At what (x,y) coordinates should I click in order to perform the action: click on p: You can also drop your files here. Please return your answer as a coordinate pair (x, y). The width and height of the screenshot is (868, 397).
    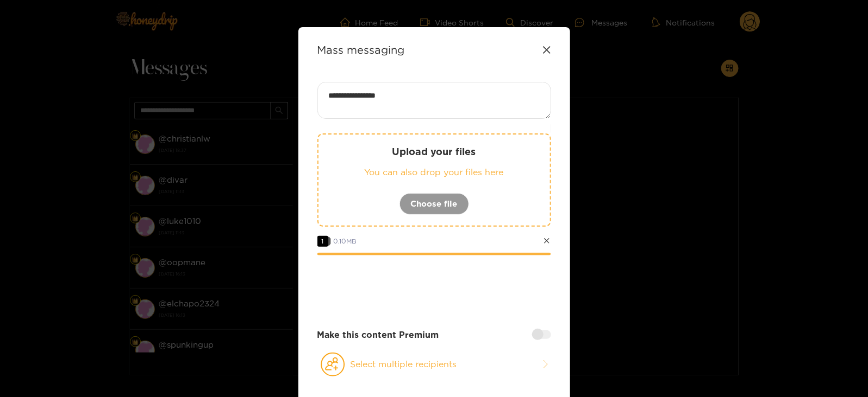
    Looking at the image, I should click on (434, 172).